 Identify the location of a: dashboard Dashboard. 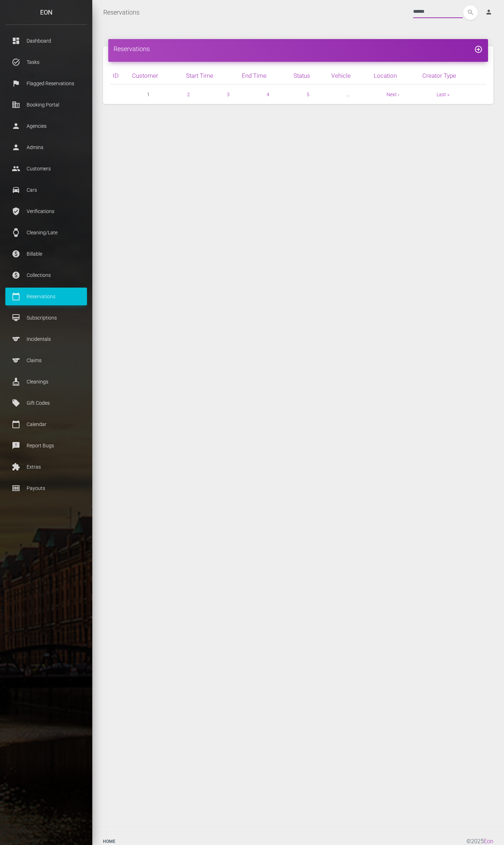
(46, 41).